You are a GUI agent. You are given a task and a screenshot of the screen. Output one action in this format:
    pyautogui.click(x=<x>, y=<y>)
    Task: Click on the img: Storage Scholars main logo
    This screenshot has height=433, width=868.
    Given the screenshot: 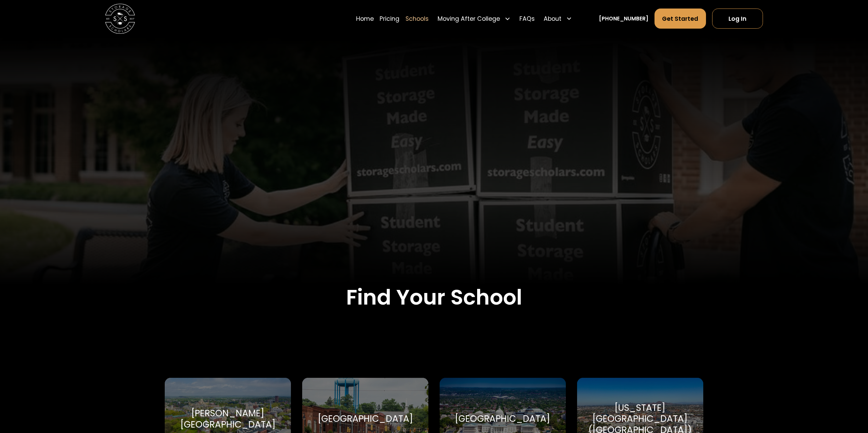 What is the action you would take?
    pyautogui.click(x=120, y=19)
    